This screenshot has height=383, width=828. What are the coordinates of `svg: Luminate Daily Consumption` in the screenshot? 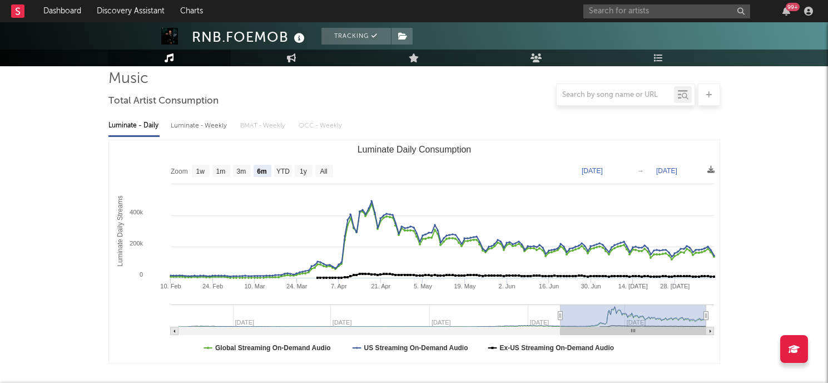 It's located at (414, 251).